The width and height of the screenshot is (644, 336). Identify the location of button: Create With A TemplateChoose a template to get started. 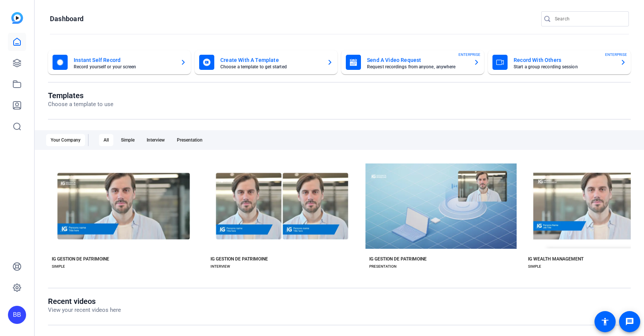
(266, 62).